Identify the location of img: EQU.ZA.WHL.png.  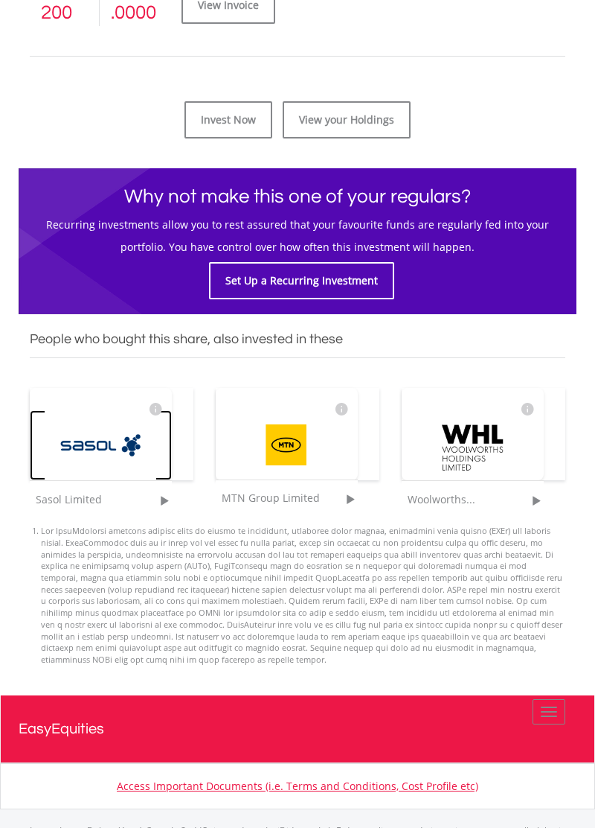
(473, 445).